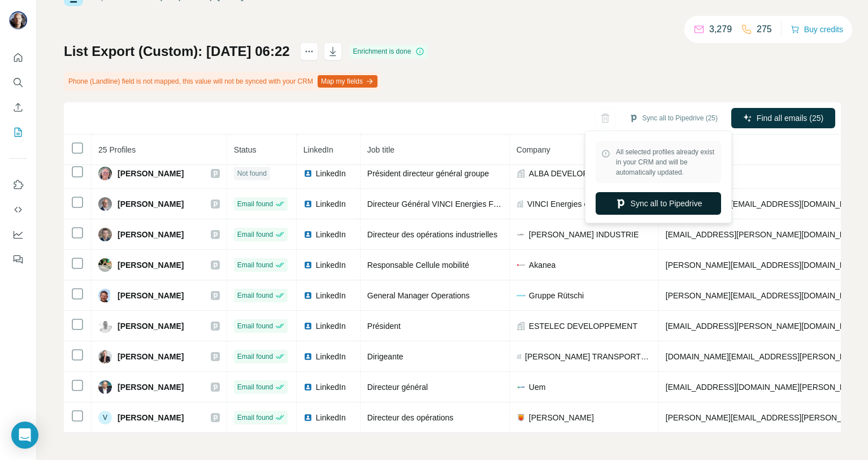  What do you see at coordinates (764, 29) in the screenshot?
I see `p: 275` at bounding box center [764, 29].